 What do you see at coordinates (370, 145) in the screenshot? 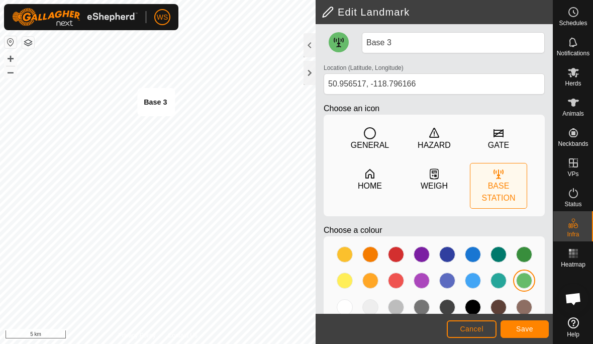
I see `div: GENERAL` at bounding box center [370, 145].